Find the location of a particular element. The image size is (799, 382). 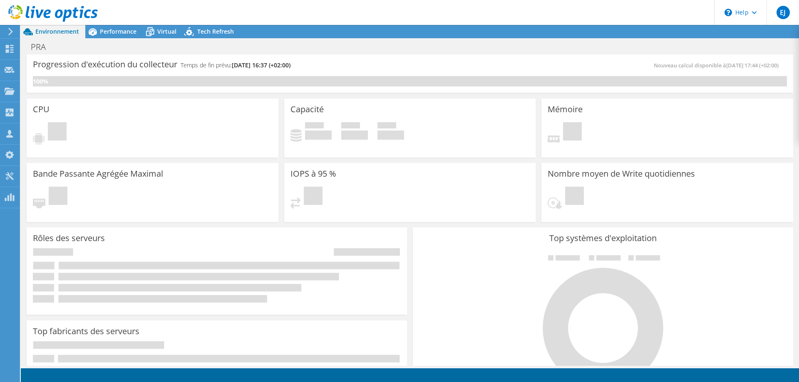

h3: Top systèmes d'exploitation is located at coordinates (603, 238).